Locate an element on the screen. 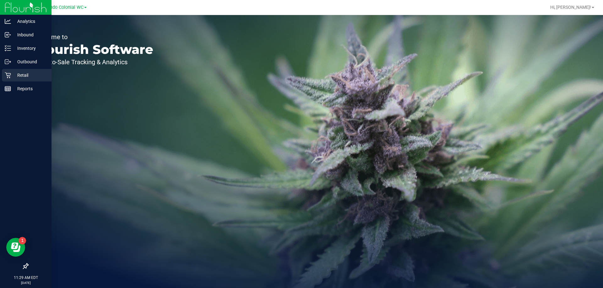 The height and width of the screenshot is (288, 603). p: Analytics is located at coordinates (30, 21).